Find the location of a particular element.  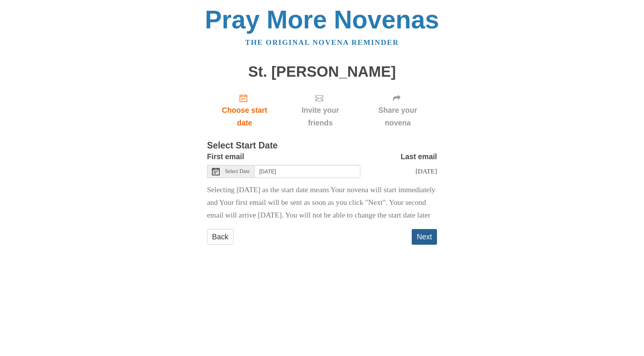

span: Share your novena is located at coordinates (397, 117).